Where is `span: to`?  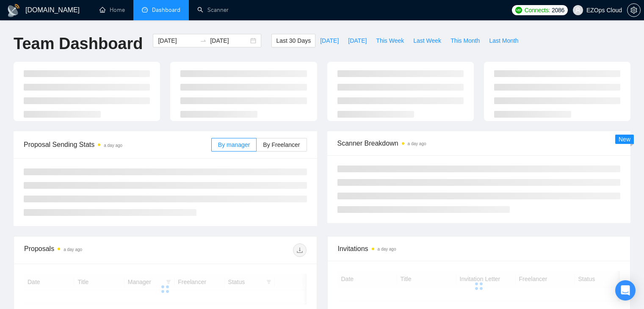
span: to is located at coordinates (203, 40).